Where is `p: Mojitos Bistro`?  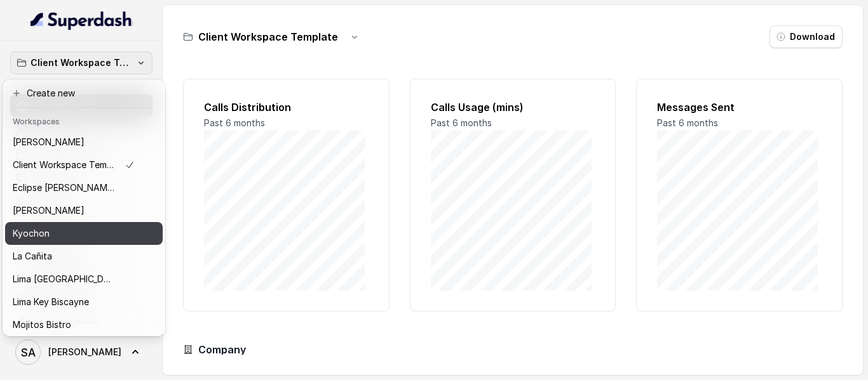 p: Mojitos Bistro is located at coordinates (42, 325).